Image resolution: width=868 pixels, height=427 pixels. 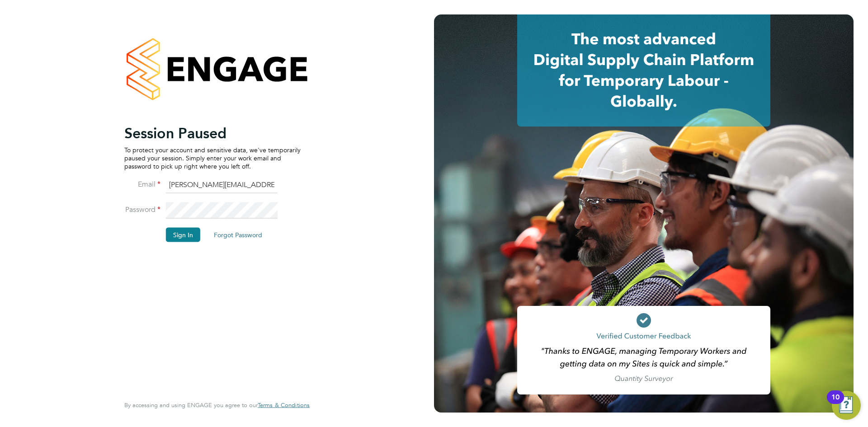 I want to click on label: Password, so click(x=143, y=210).